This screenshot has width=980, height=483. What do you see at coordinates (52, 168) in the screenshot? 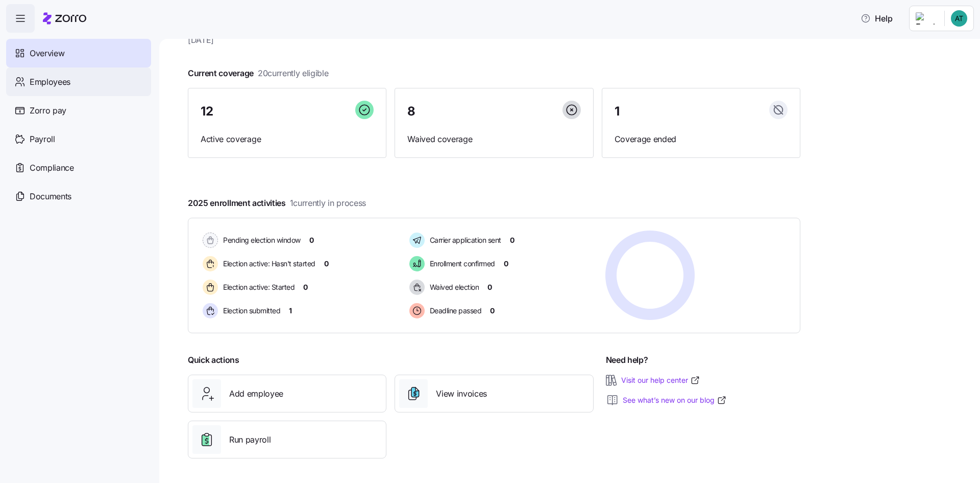
I see `span: Compliance` at bounding box center [52, 168].